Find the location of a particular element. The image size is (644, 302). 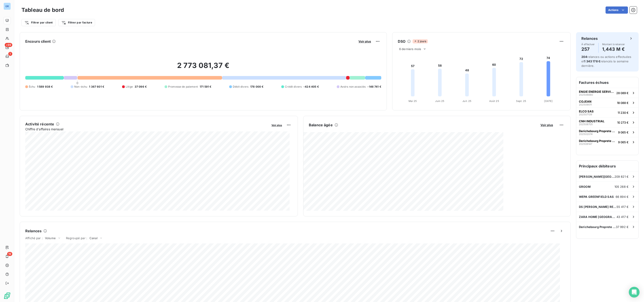

span: Litige is located at coordinates (129, 87).